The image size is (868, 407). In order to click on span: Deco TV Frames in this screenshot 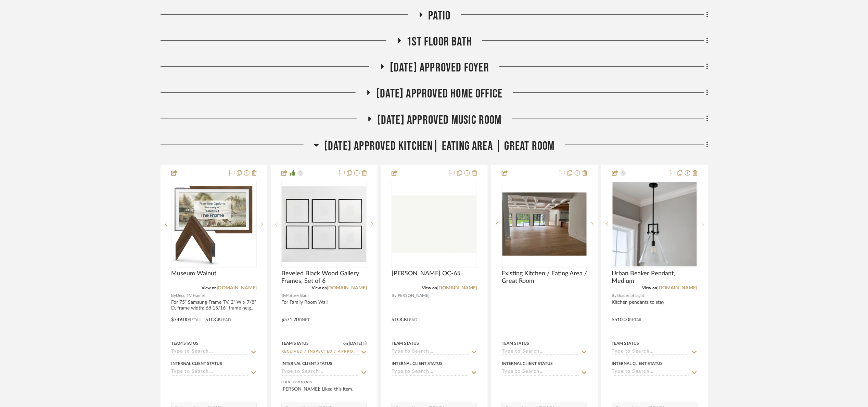, I will do `click(190, 295)`.